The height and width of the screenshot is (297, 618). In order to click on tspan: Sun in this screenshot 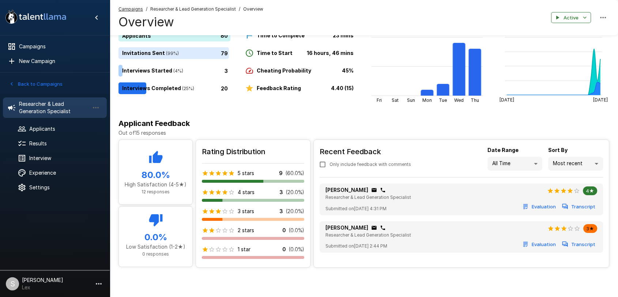, I will do `click(411, 100)`.